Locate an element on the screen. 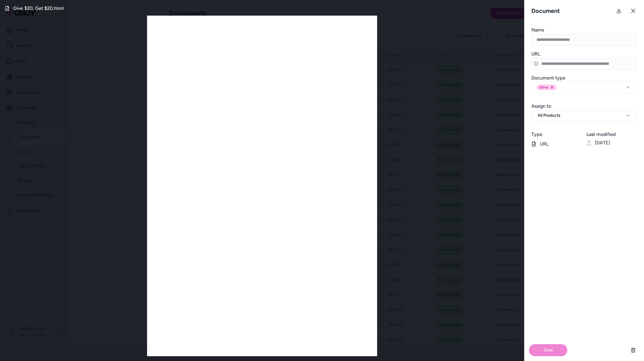 Image resolution: width=644 pixels, height=361 pixels. p: URL is located at coordinates (557, 144).